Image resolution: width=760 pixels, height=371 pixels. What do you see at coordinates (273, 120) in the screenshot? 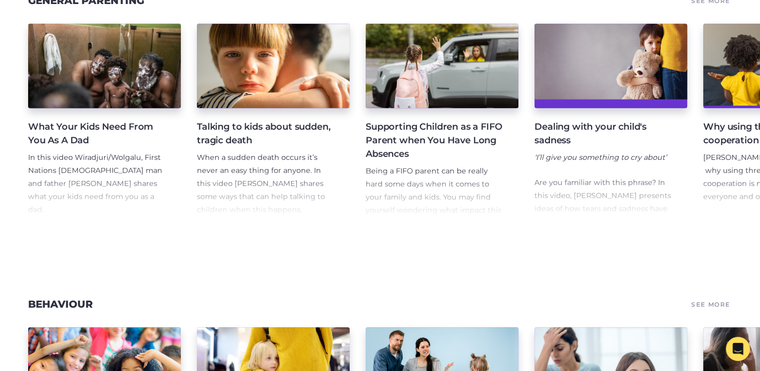
I see `a: Talking to kids about sudden, tragic death When a sudden death occurs it’s never an easy thing fo...` at bounding box center [273, 120].